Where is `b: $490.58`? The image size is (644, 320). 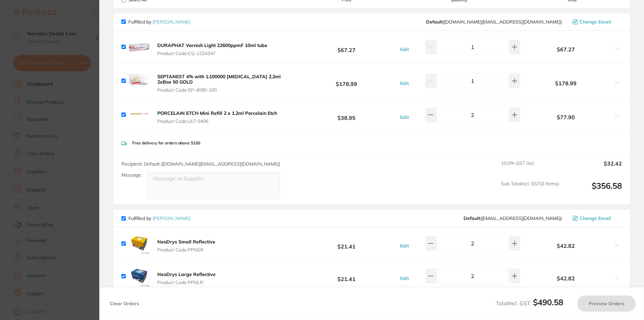 b: $490.58 is located at coordinates (548, 302).